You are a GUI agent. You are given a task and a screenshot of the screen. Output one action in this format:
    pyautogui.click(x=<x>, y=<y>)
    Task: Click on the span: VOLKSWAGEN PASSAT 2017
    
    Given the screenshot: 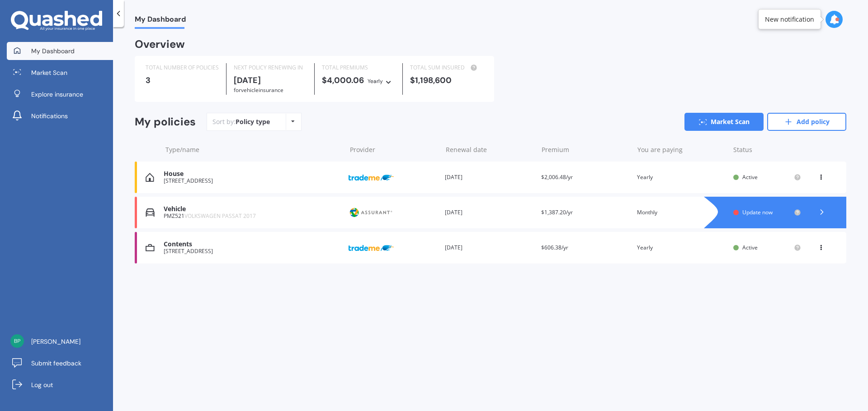 What is the action you would take?
    pyautogui.click(x=220, y=216)
    